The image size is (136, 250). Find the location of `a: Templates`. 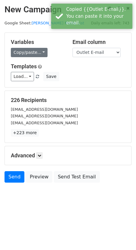

a: Templates is located at coordinates (24, 66).